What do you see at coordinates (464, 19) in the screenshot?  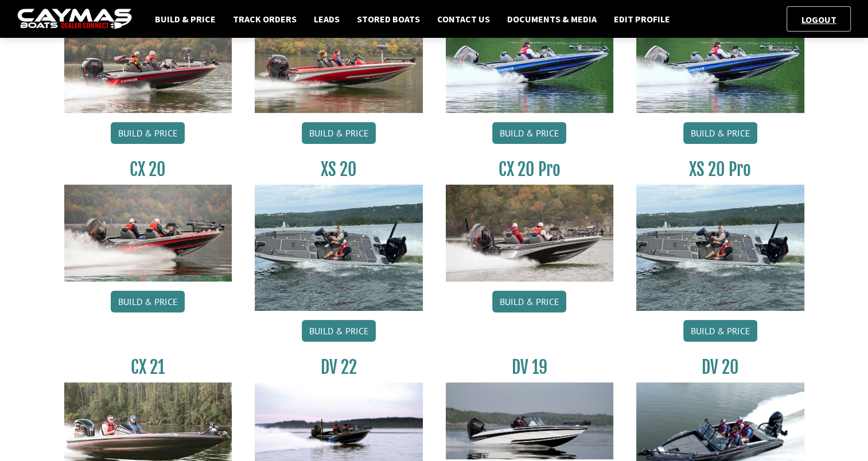 I see `a: Contact Us` at bounding box center [464, 19].